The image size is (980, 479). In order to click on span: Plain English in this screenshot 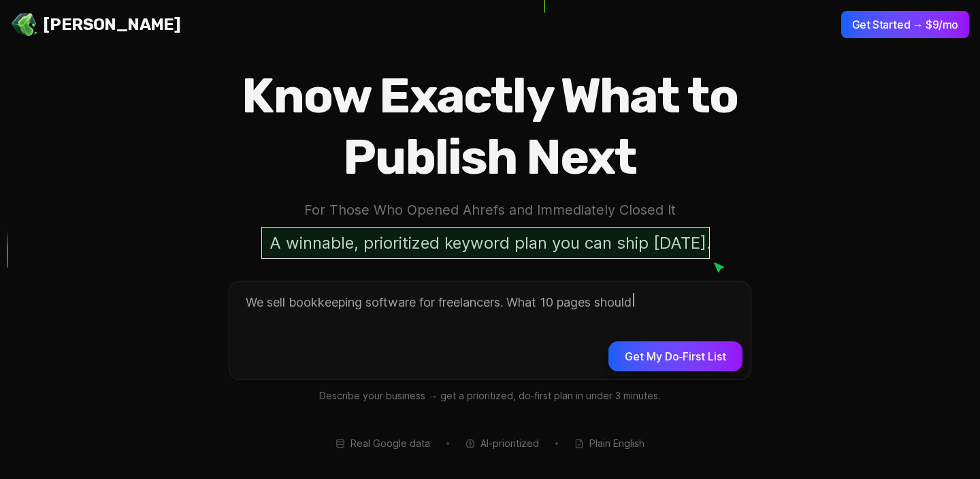, I will do `click(616, 443)`.